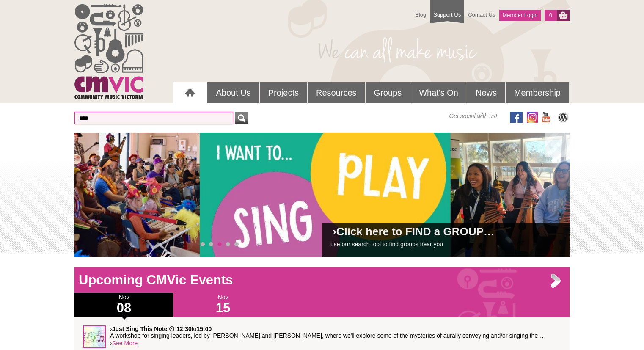 The width and height of the screenshot is (644, 350). I want to click on a: Membership, so click(538, 93).